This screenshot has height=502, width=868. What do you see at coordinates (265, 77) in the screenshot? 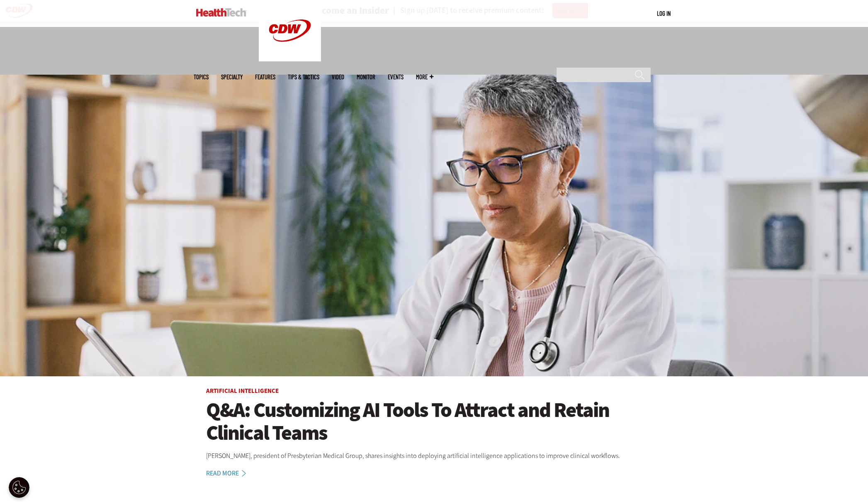
I see `a: Features` at bounding box center [265, 77].